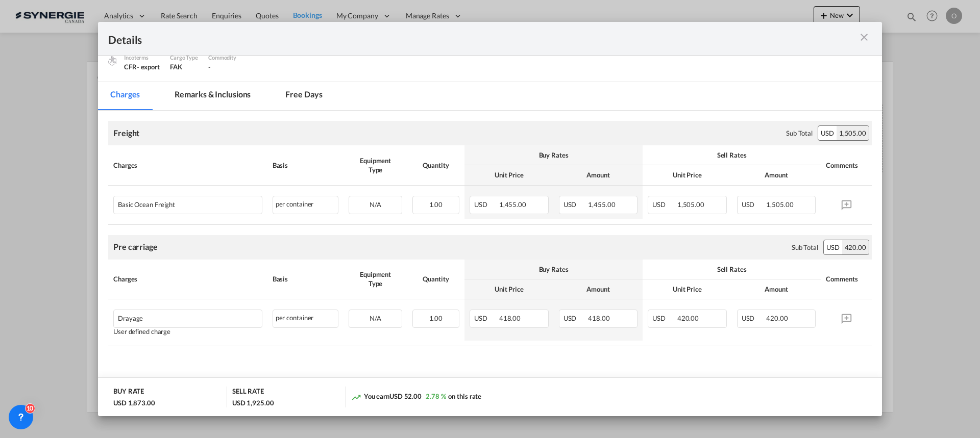 This screenshot has height=438, width=980. What do you see at coordinates (221, 95) in the screenshot?
I see `md-pagination-wrapper: Use the left and right arrow keys to navigate between tabs` at bounding box center [221, 95].